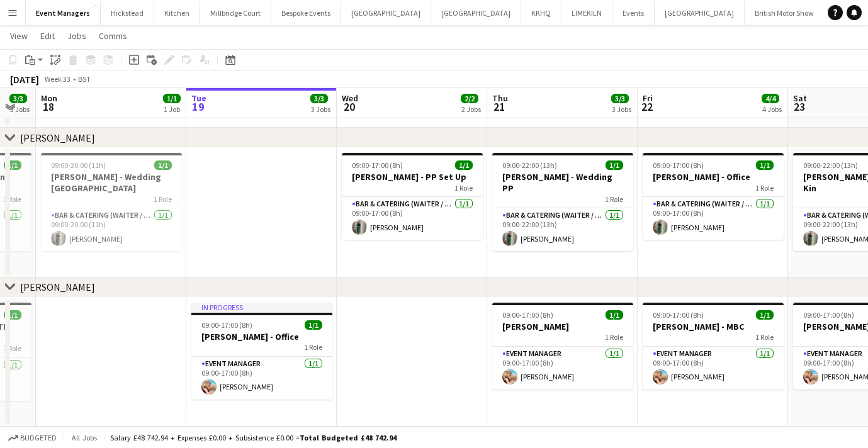 The height and width of the screenshot is (448, 868). I want to click on div: 2 Jobs, so click(471, 109).